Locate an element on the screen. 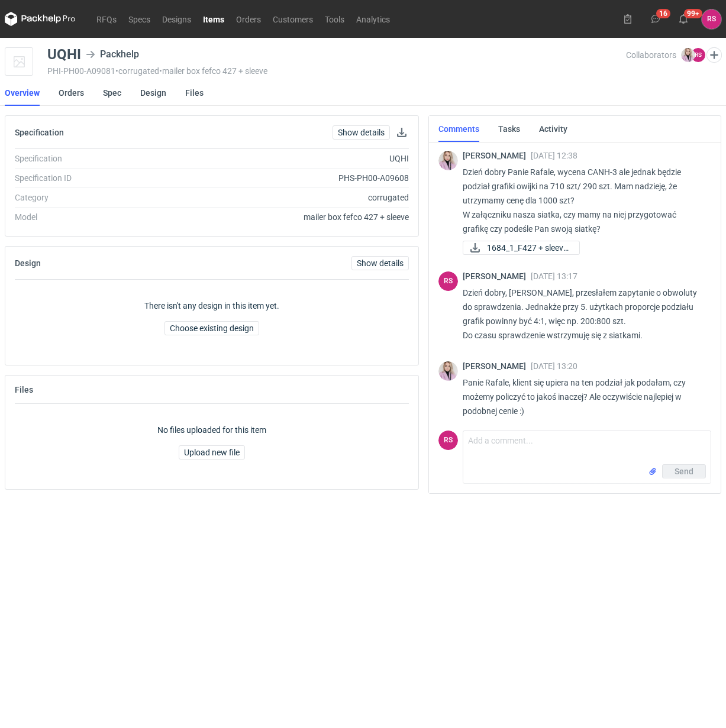 The image size is (726, 728). span: Upload new file is located at coordinates (211, 453).